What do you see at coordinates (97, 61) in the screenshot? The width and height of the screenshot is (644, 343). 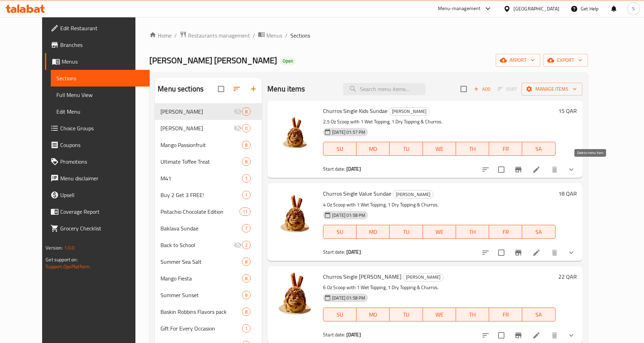 I see `a: Menus` at bounding box center [97, 61].